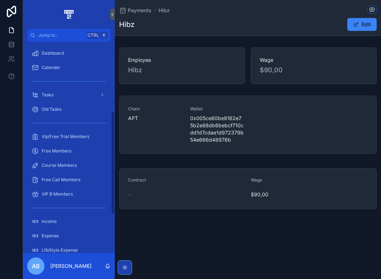 Image resolution: width=381 pixels, height=279 pixels. Describe the element at coordinates (61, 180) in the screenshot. I see `span: Free Call Members` at that location.